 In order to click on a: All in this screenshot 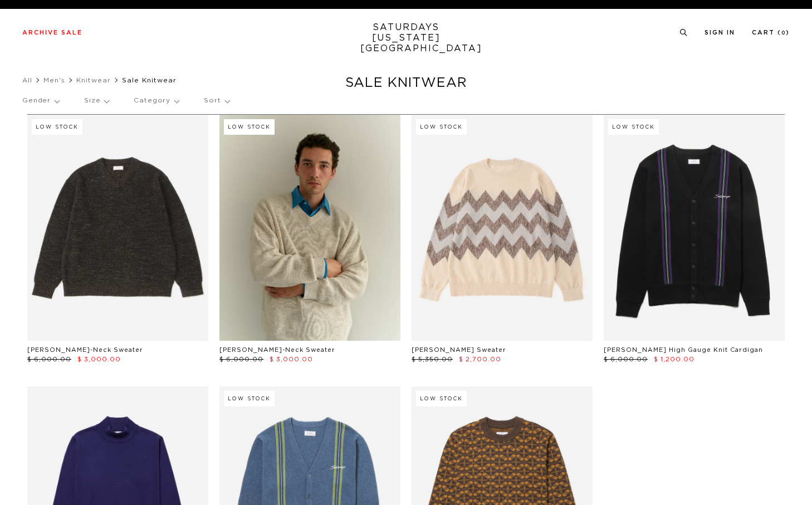, I will do `click(27, 80)`.